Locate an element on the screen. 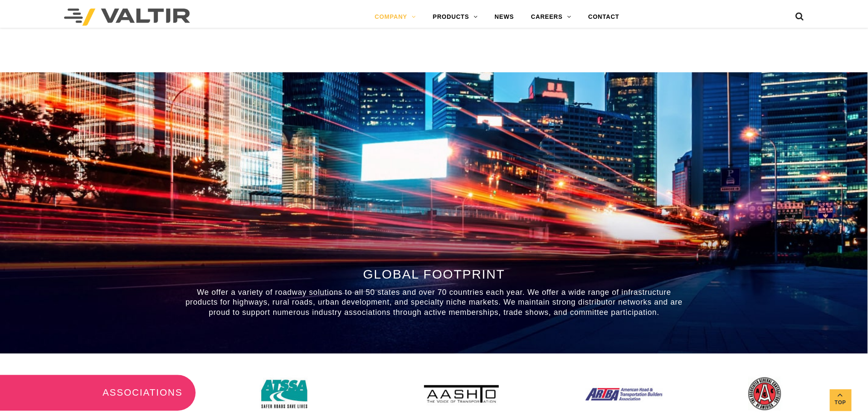 Image resolution: width=868 pixels, height=420 pixels. a: COMPANY is located at coordinates (396, 17).